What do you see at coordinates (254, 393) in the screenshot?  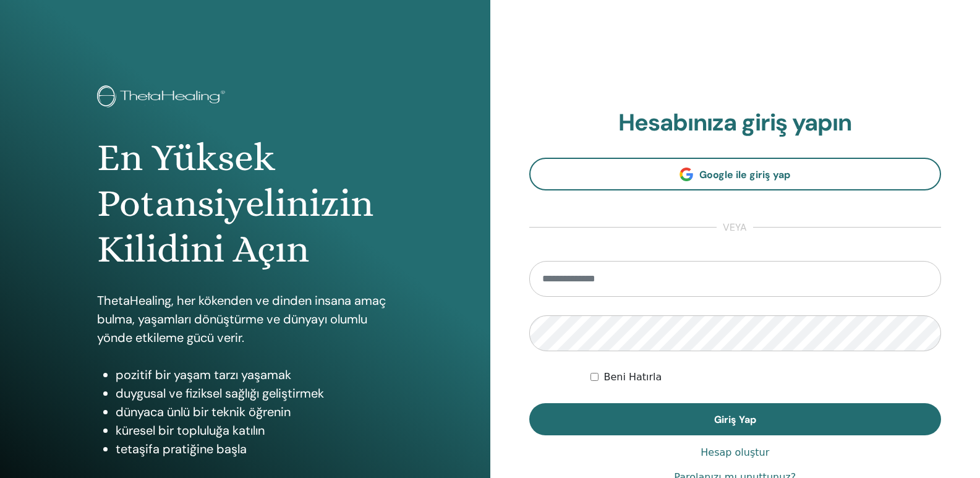 I see `li: duygusal ve fiziksel sağlığı geliştirmek` at bounding box center [254, 393].